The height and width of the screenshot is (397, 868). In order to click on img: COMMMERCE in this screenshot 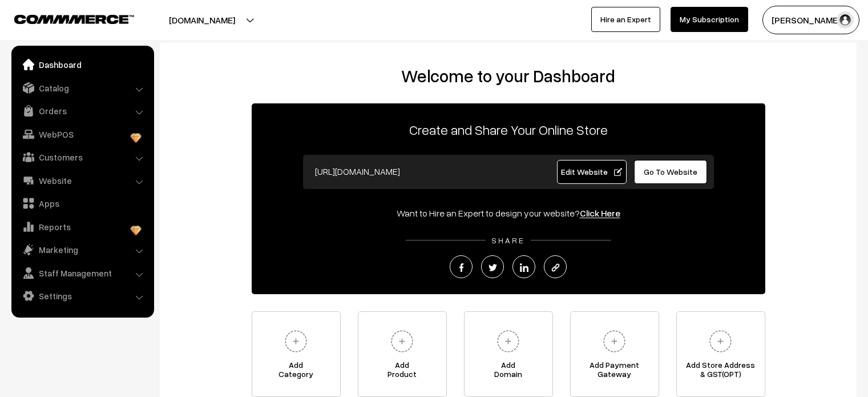, I will do `click(75, 18)`.